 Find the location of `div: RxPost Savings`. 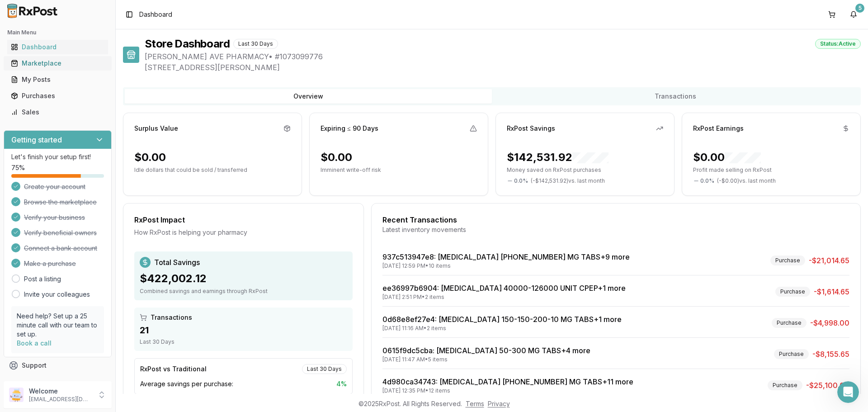

div: RxPost Savings is located at coordinates (531, 129).